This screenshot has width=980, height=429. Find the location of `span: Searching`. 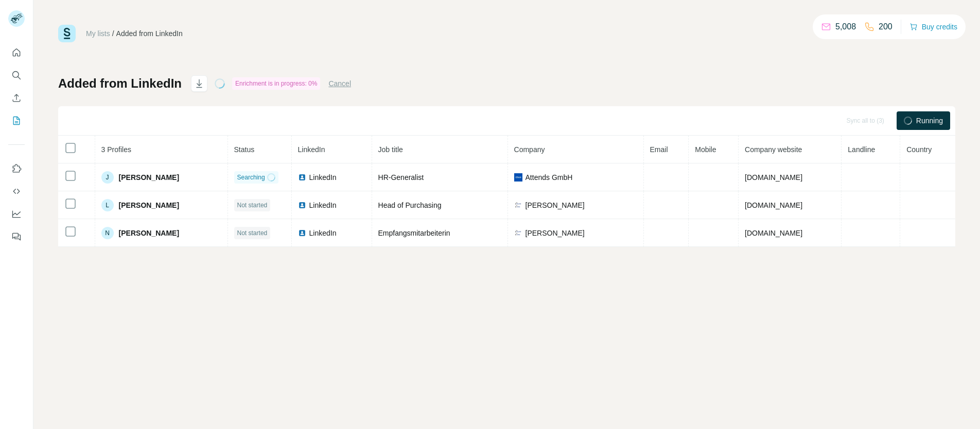

span: Searching is located at coordinates (252, 177).